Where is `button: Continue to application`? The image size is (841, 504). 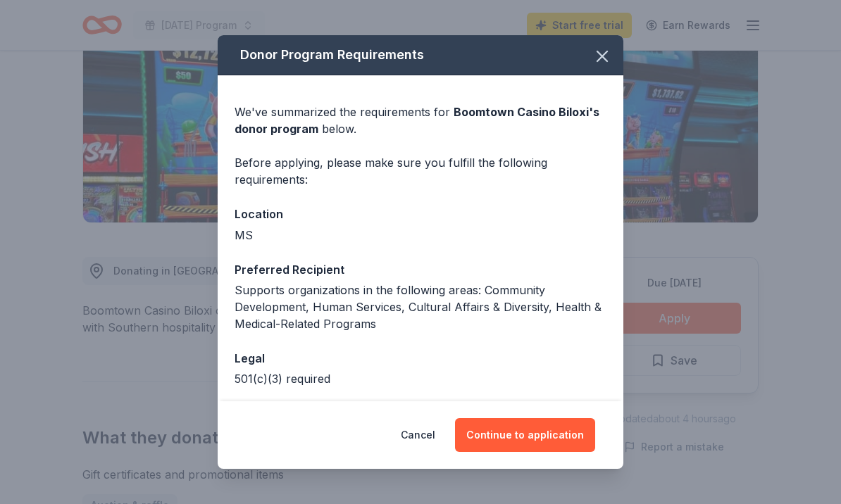 button: Continue to application is located at coordinates (524, 435).